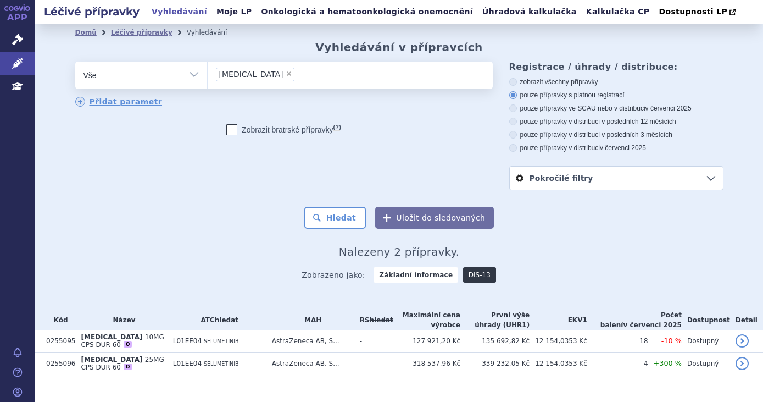 Image resolution: width=763 pixels, height=402 pixels. I want to click on td: 318 537,96 Kč, so click(427, 363).